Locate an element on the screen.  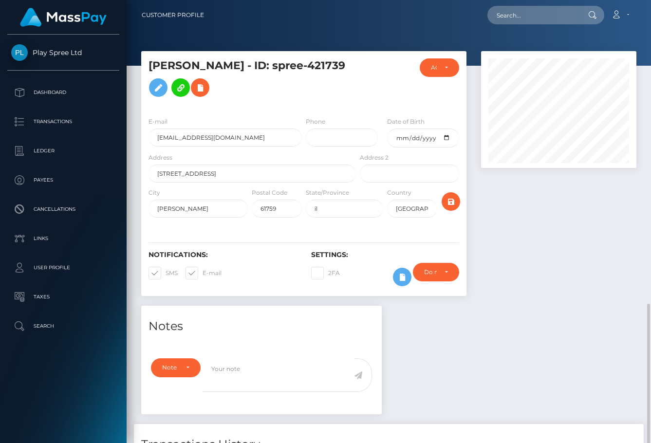
label: State/Province is located at coordinates (327, 193).